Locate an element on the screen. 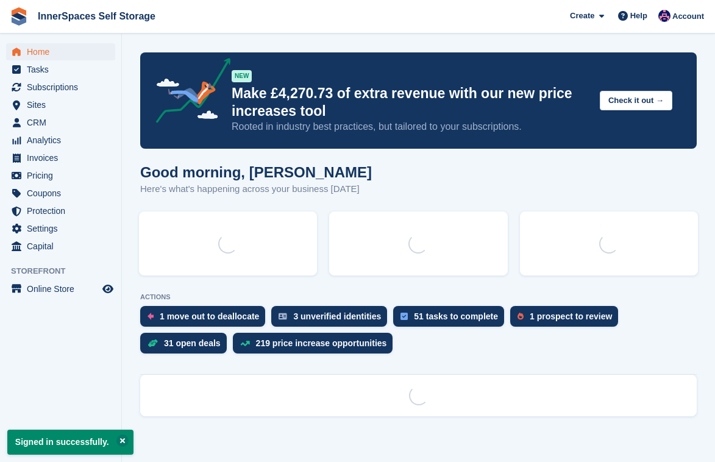  span: Create is located at coordinates (583, 16).